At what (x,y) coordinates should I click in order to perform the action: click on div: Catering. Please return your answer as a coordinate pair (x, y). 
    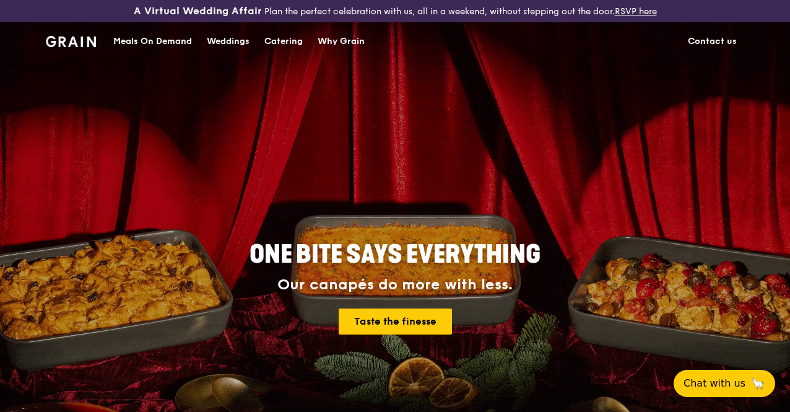
    Looking at the image, I should click on (284, 41).